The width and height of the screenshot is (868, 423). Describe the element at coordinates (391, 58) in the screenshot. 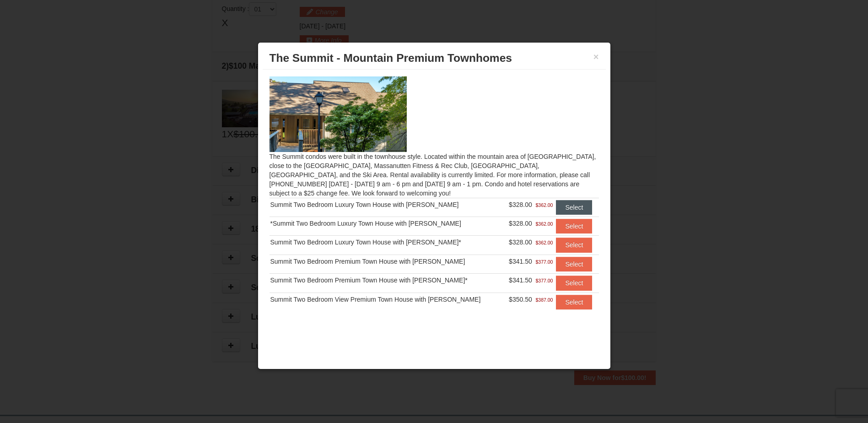

I see `span: The Summit - Mountain Premium Townhomes` at that location.